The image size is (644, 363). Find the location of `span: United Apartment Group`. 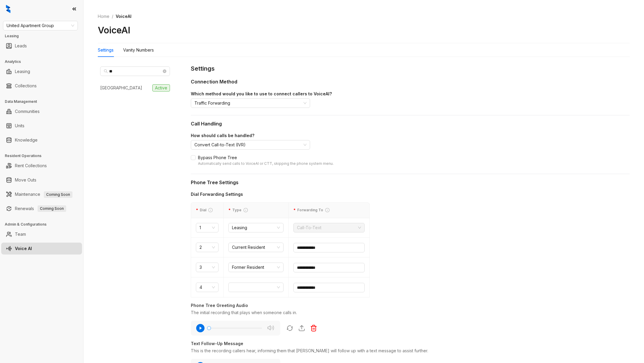

span: United Apartment Group is located at coordinates (40, 25).